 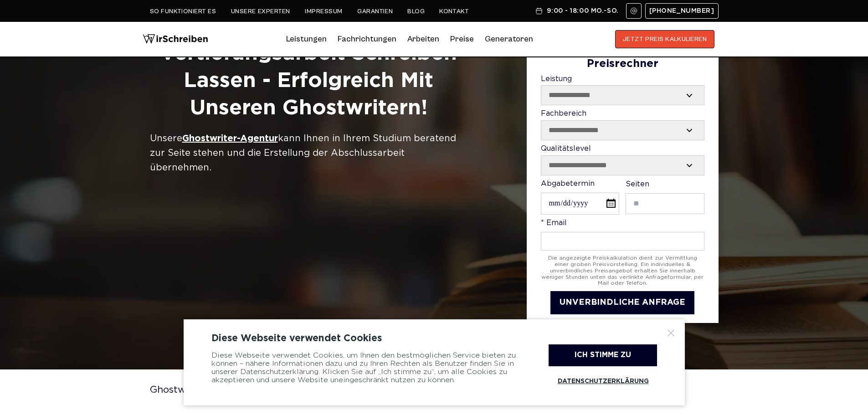 I want to click on select: Leistung, so click(x=622, y=96).